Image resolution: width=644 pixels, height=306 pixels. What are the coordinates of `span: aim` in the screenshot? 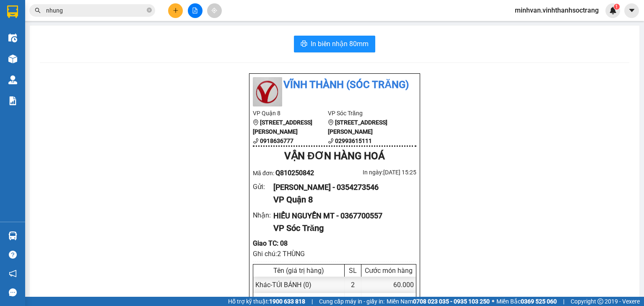 It's located at (214, 11).